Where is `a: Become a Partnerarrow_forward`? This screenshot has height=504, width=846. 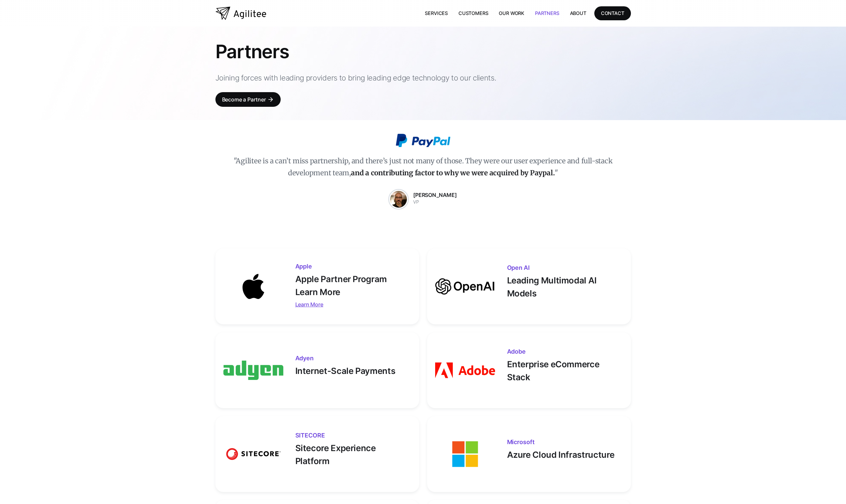
a: Become a Partnerarrow_forward is located at coordinates (248, 100).